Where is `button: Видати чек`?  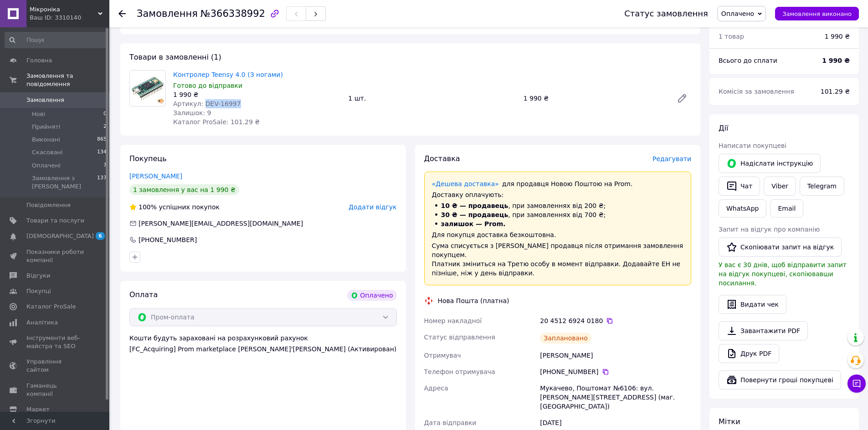
button: Видати чек is located at coordinates (752, 305).